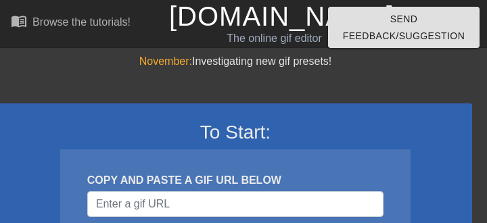 The image size is (487, 223). What do you see at coordinates (236, 181) in the screenshot?
I see `div: COPY AND PASTE A GIF URL BELOW` at bounding box center [236, 181].